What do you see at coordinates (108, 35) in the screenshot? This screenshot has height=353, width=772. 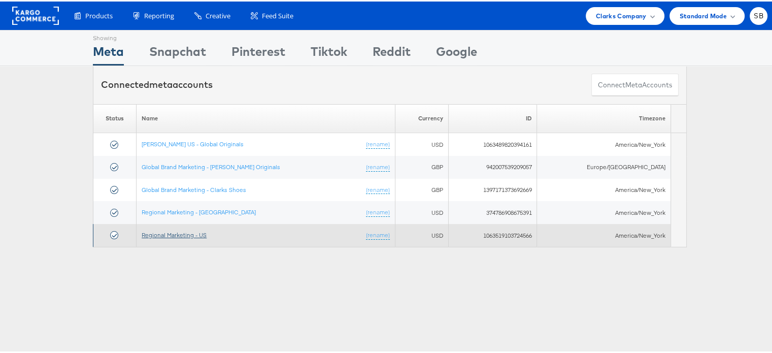 I see `div: Showing` at bounding box center [108, 35].